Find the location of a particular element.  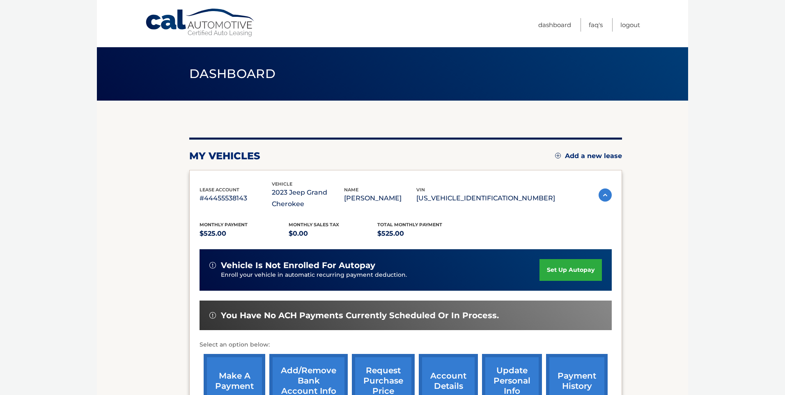

span: Monthly Payment is located at coordinates (223, 225).